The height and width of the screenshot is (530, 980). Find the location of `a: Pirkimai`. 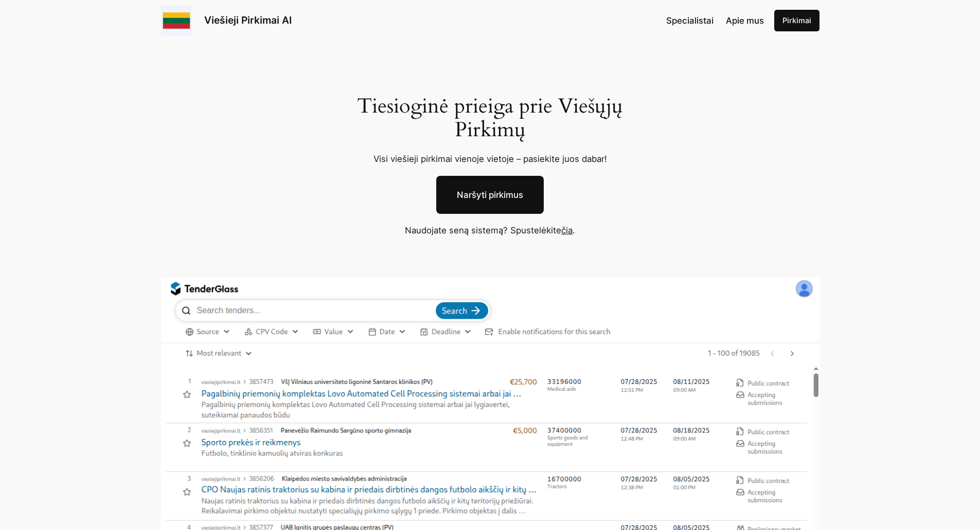

a: Pirkimai is located at coordinates (797, 21).